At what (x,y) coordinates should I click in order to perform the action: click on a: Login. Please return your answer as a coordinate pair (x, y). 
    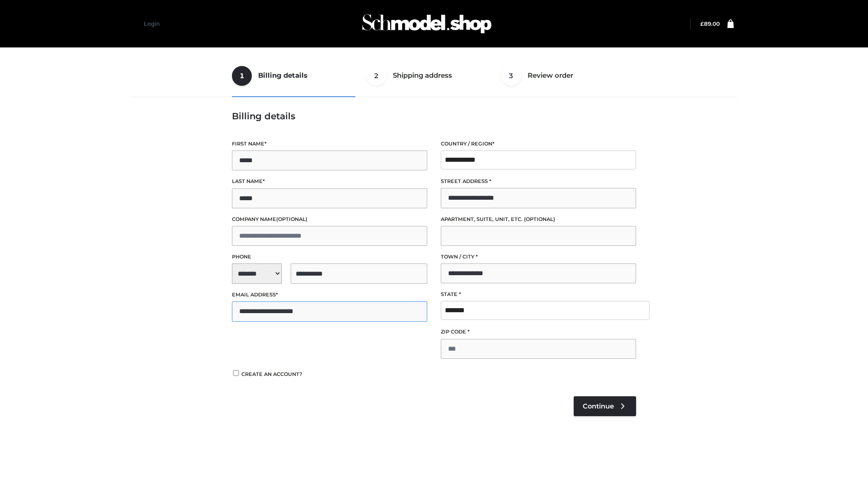
    Looking at the image, I should click on (151, 23).